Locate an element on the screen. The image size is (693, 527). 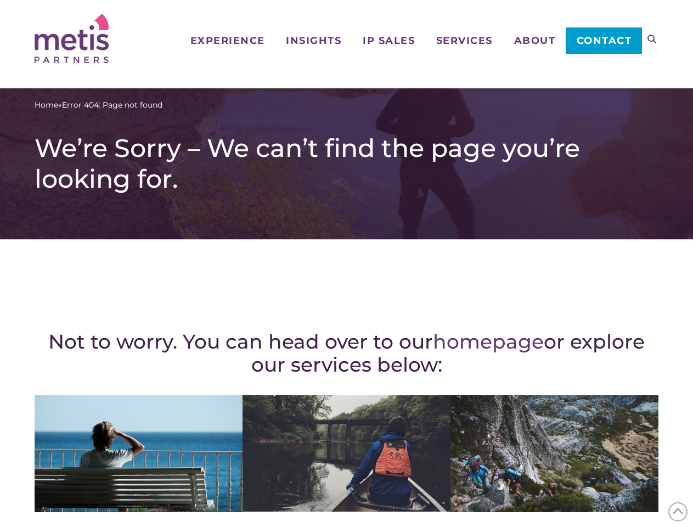
span: Error 404: Page not found is located at coordinates (112, 105).